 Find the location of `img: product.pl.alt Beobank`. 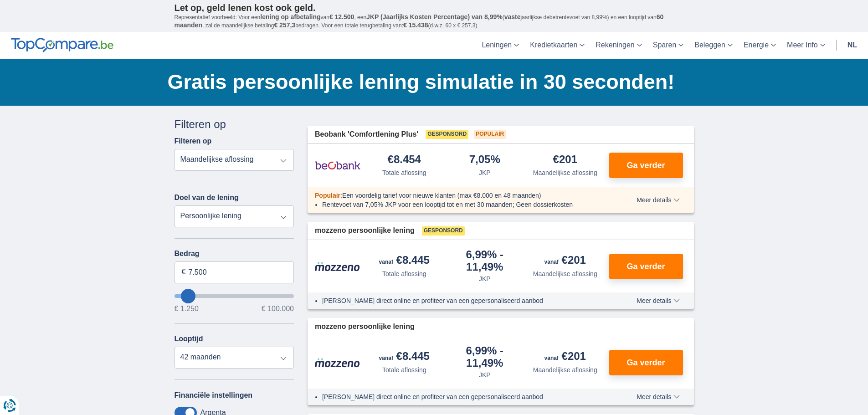

img: product.pl.alt Beobank is located at coordinates (337, 166).